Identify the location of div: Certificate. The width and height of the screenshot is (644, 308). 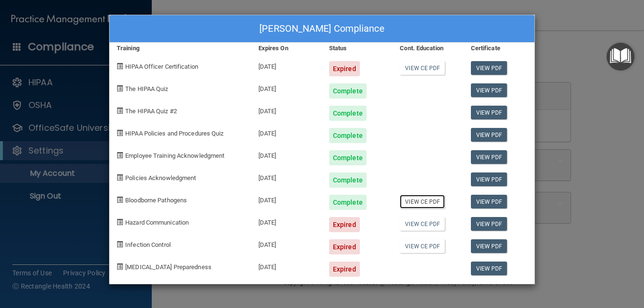
(499, 48).